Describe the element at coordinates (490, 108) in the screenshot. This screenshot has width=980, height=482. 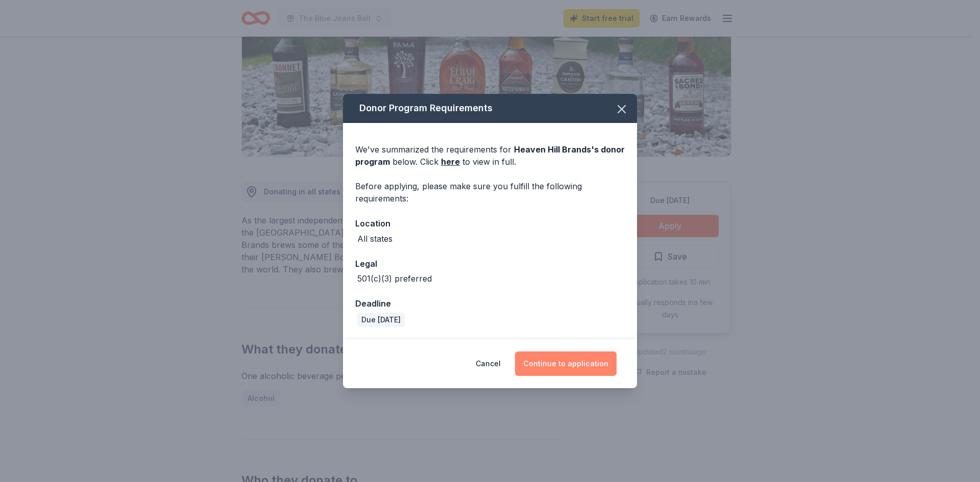
I see `div: Donor Program Requirements` at that location.